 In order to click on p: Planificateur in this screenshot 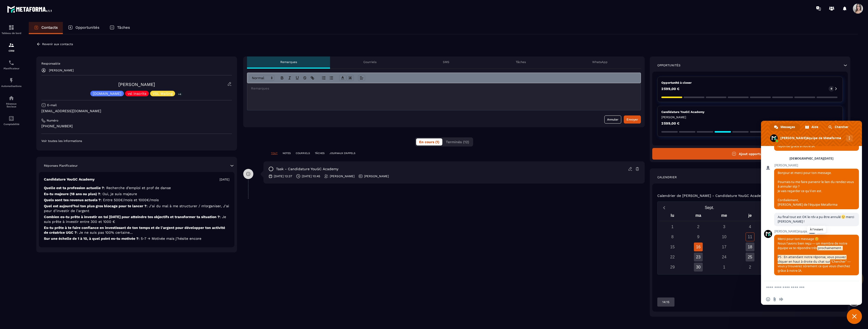, I will do `click(11, 68)`.